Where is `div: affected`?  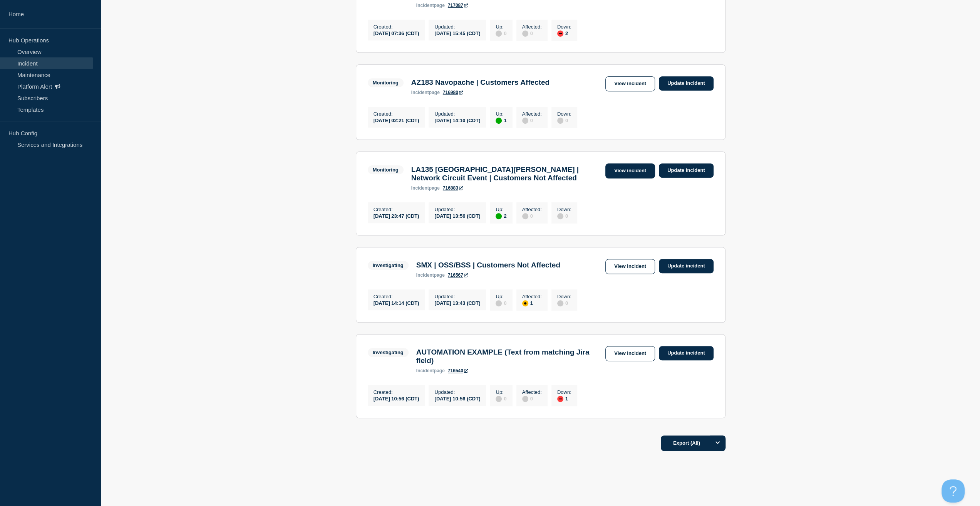 div: affected is located at coordinates (525, 303).